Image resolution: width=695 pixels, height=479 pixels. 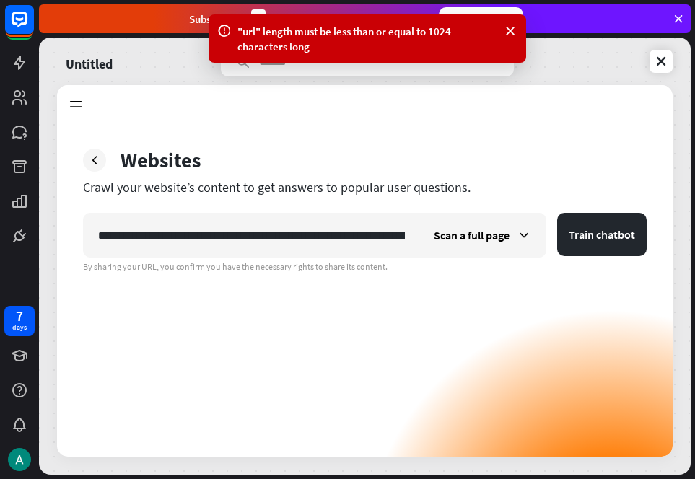 I want to click on span: Scan a full page, so click(x=471, y=235).